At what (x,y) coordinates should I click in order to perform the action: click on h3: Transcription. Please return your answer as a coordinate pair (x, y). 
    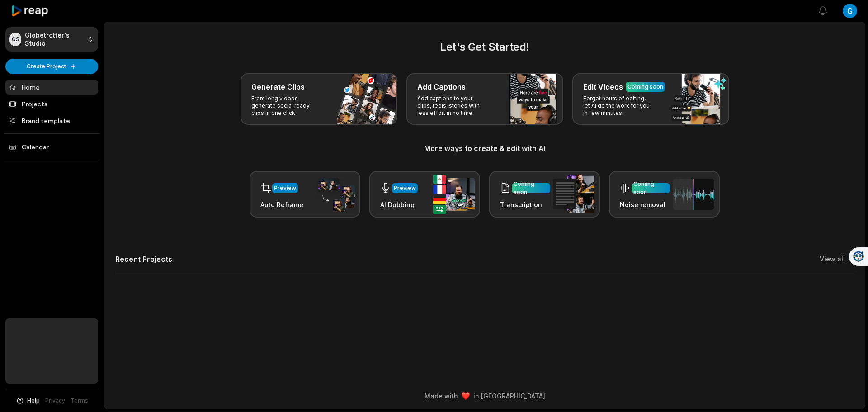
    Looking at the image, I should click on (525, 205).